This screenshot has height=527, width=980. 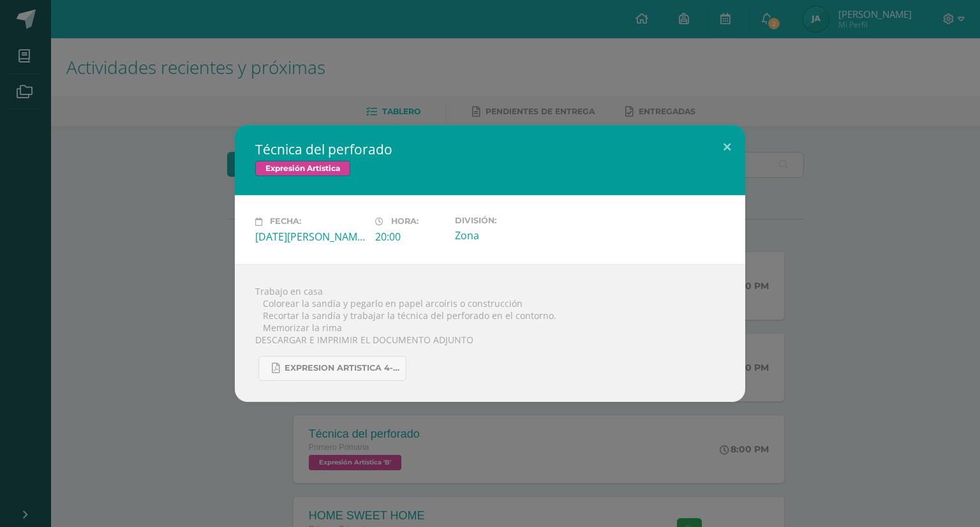 I want to click on div: Trabajo en casa  Colorear la sandía y pegarlo en papel arcoíris o construcción  Recortar la san..., so click(x=490, y=333).